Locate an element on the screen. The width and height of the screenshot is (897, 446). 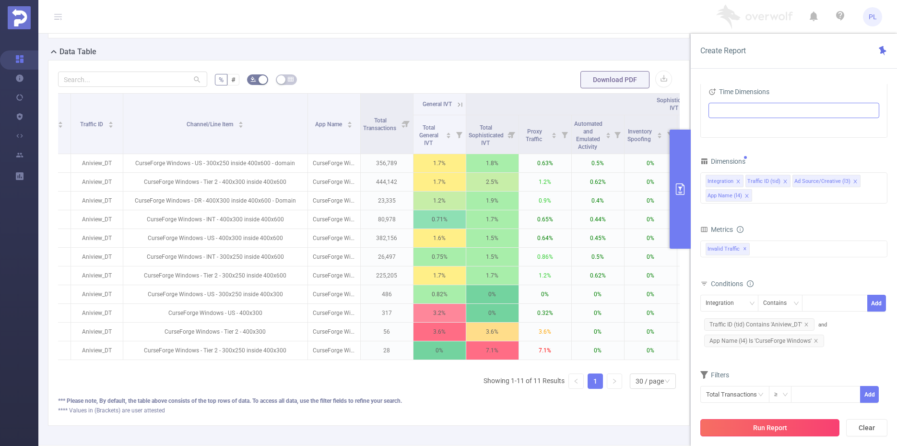
p: CurseForge Windows - US - 300x250 inside 400x300 is located at coordinates (215, 294).